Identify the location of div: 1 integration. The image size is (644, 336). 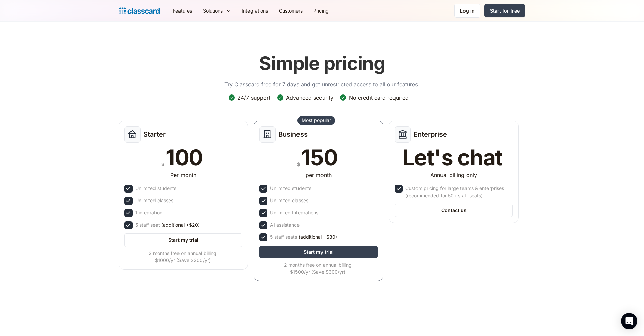
(149, 212).